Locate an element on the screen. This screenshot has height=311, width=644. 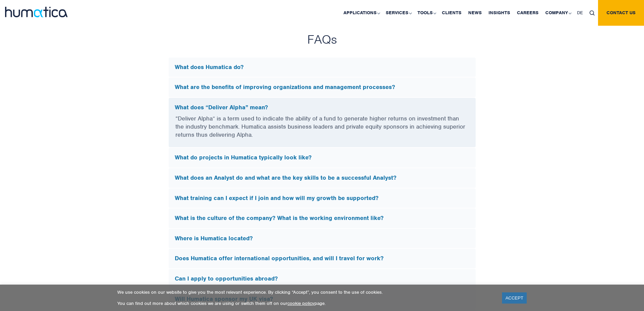
a: ACCEPT is located at coordinates (514, 298).